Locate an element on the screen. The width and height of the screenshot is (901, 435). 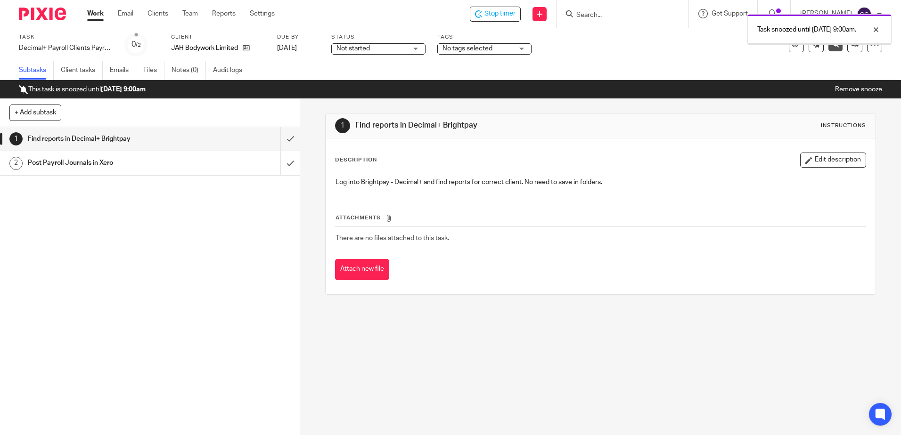
div: 2 is located at coordinates (16, 163).